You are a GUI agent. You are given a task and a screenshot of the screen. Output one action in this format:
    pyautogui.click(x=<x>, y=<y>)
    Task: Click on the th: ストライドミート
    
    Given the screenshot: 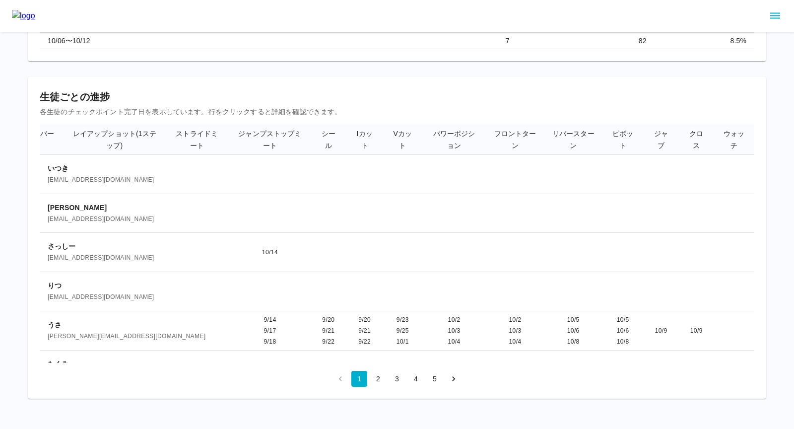 What is the action you would take?
    pyautogui.click(x=197, y=139)
    